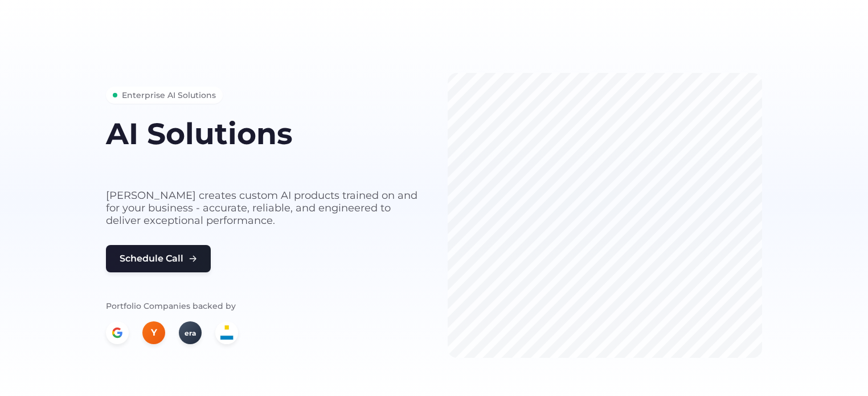 Image resolution: width=868 pixels, height=396 pixels. What do you see at coordinates (159, 259) in the screenshot?
I see `a: Schedule Call` at bounding box center [159, 259].